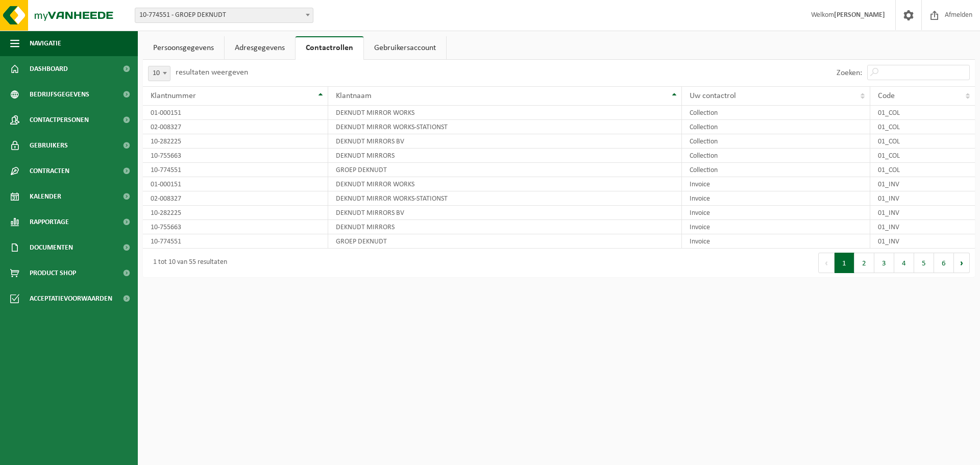 The width and height of the screenshot is (980, 465). Describe the element at coordinates (48, 69) in the screenshot. I see `span: Dashboard` at that location.